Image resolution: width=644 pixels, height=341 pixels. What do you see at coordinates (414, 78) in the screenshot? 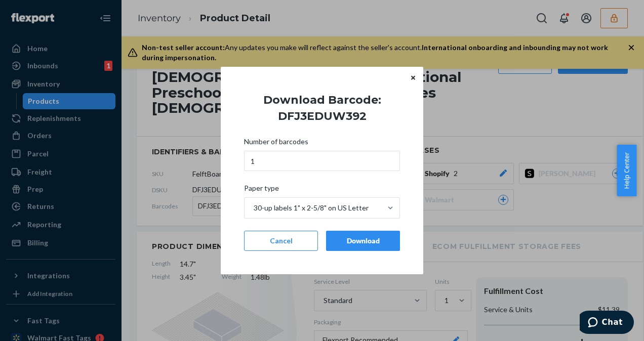
I see `button: Close` at bounding box center [414, 78].